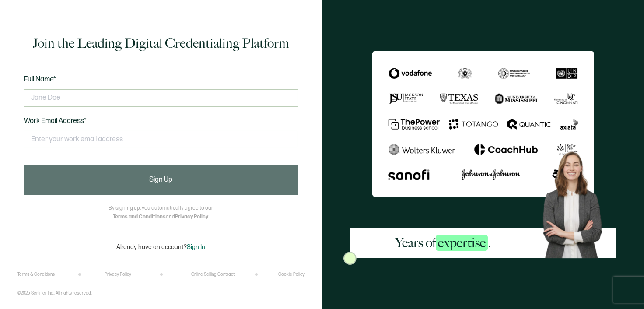 The height and width of the screenshot is (309, 644). What do you see at coordinates (213, 274) in the screenshot?
I see `a: Online Selling Contract` at bounding box center [213, 274].